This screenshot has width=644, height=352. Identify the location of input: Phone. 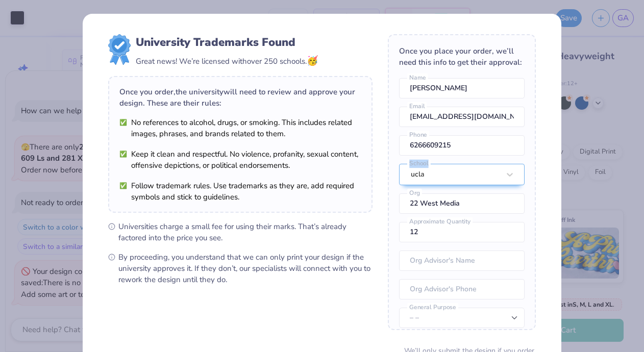
(462, 146).